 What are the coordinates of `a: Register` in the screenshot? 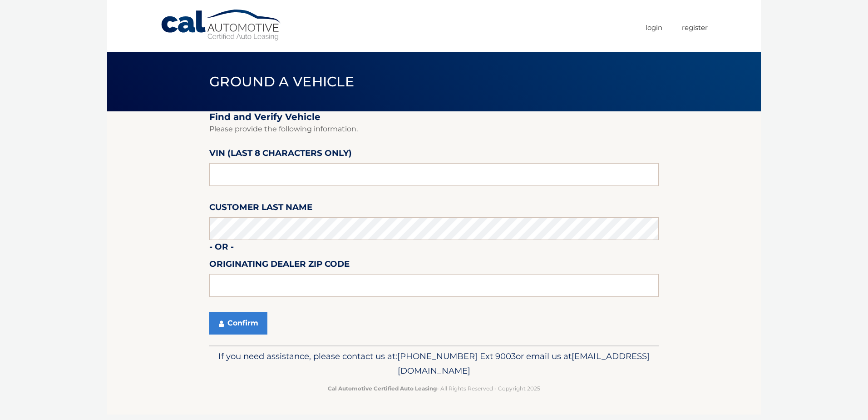 It's located at (695, 27).